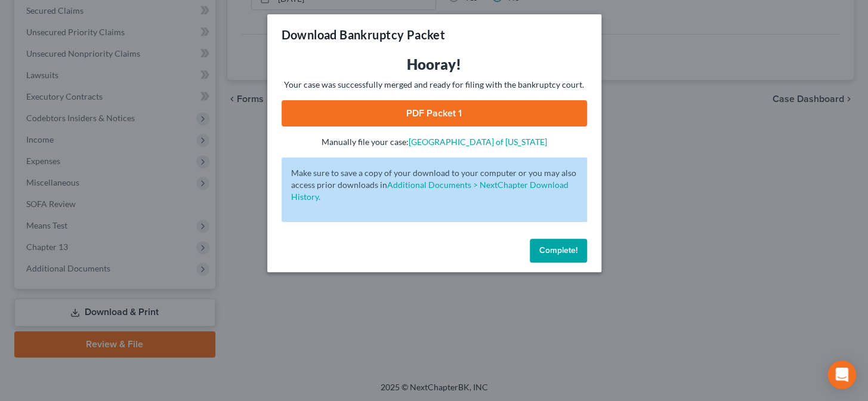 The width and height of the screenshot is (868, 401). I want to click on a: Additional Documents > NextChapter Download History., so click(429, 190).